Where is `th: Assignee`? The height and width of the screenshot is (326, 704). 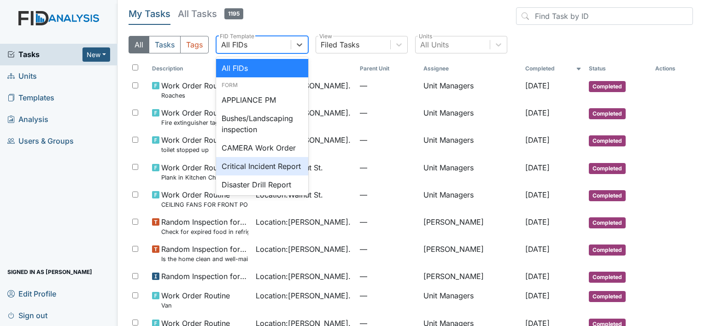
th: Assignee is located at coordinates (470, 69).